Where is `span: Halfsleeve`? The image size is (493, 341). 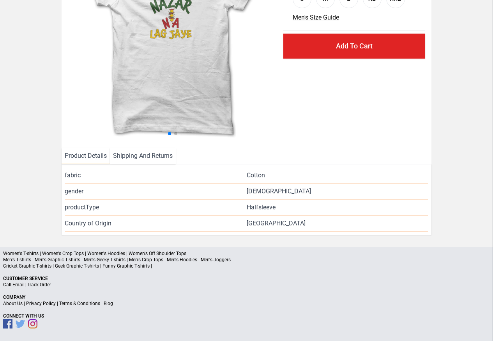
span: Halfsleeve is located at coordinates (261, 207).